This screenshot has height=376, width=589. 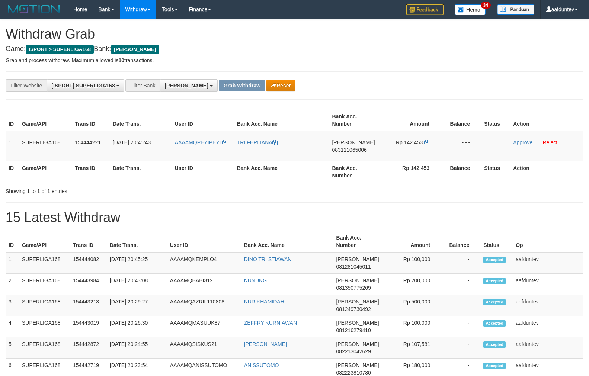 What do you see at coordinates (242, 86) in the screenshot?
I see `button: Grab Withdraw` at bounding box center [242, 86].